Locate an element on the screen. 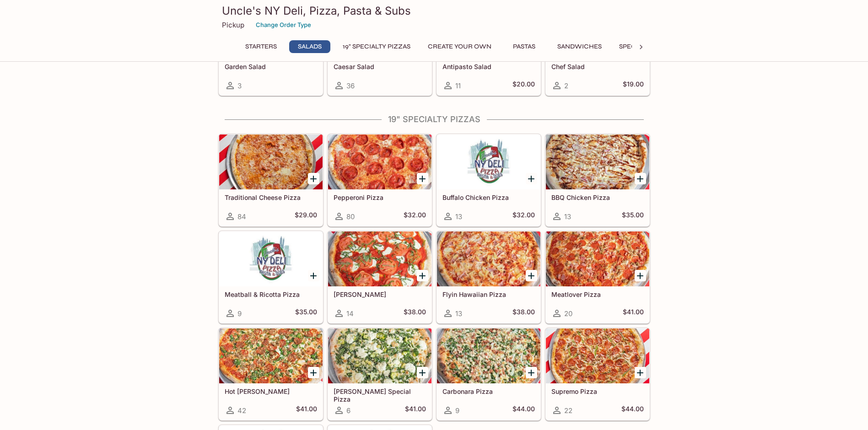  button: Add Buffalo Chicken Pizza is located at coordinates (532, 179).